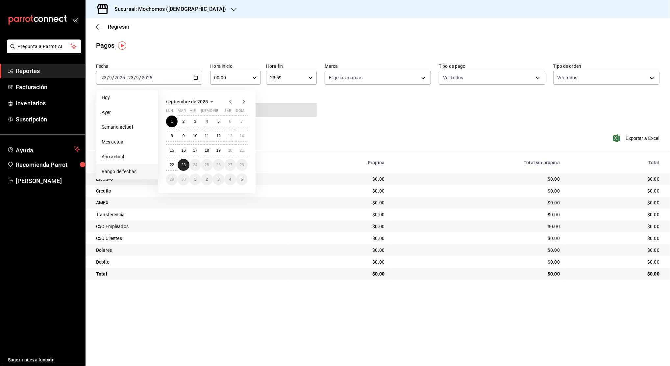 This screenshot has width=670, height=366. I want to click on span: Pregunta a Parrot AI, so click(44, 46).